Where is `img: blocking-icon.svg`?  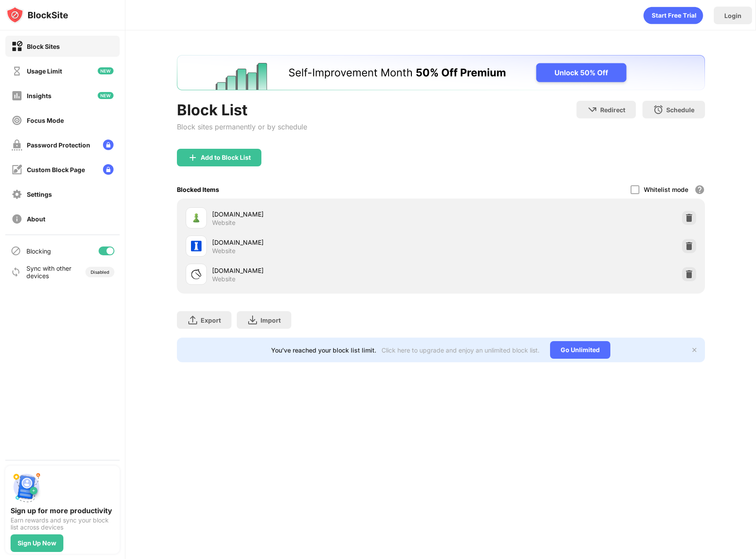
img: blocking-icon.svg is located at coordinates (16, 251).